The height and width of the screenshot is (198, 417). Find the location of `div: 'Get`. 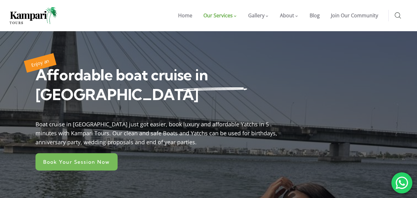

div: 'Get is located at coordinates (402, 183).